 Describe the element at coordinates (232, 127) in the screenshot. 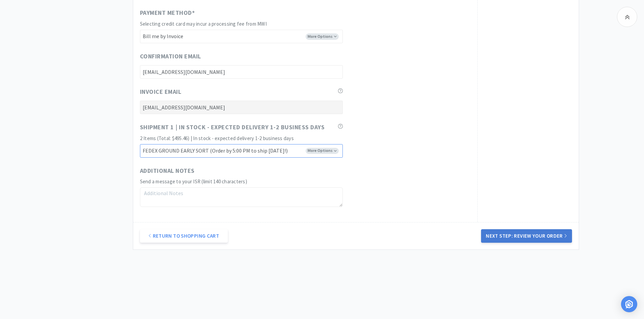

I see `span: Shipment 1 | In stock - expected delivery 1-2 business days` at that location.